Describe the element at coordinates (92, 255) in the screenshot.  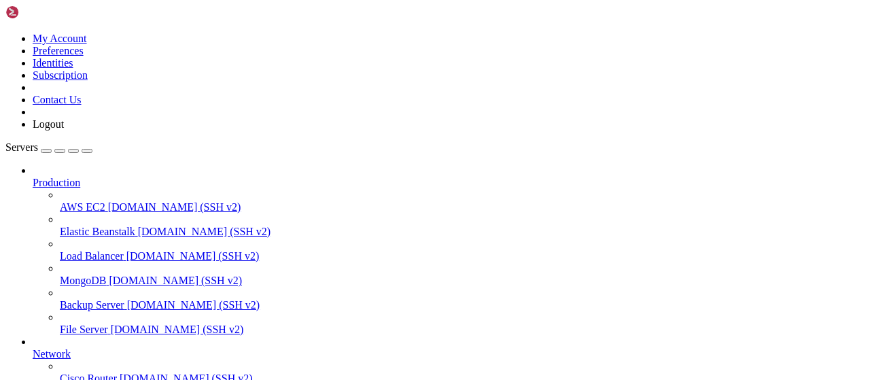
I see `span: Load Balancer` at that location.